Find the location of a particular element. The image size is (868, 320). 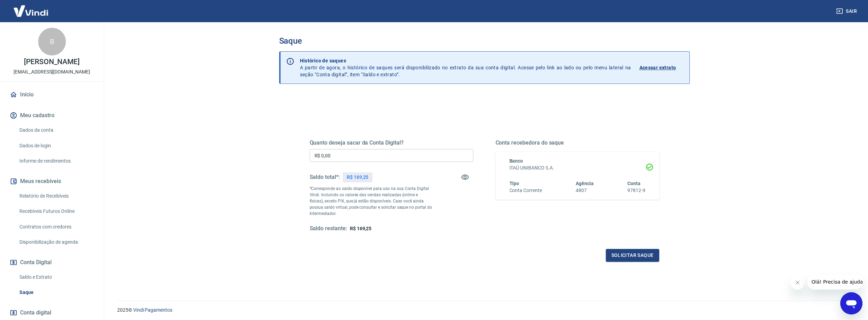

a: Início is located at coordinates (51, 95).